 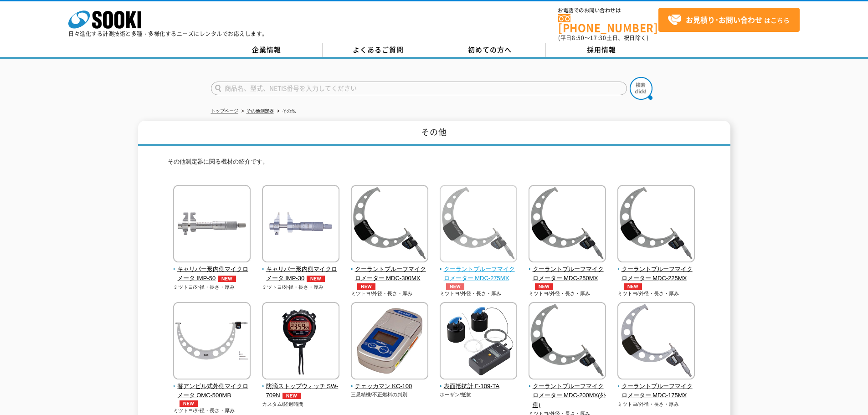 What do you see at coordinates (478, 382) in the screenshot?
I see `a: 表面抵抗計 F-109-TA` at bounding box center [478, 382].